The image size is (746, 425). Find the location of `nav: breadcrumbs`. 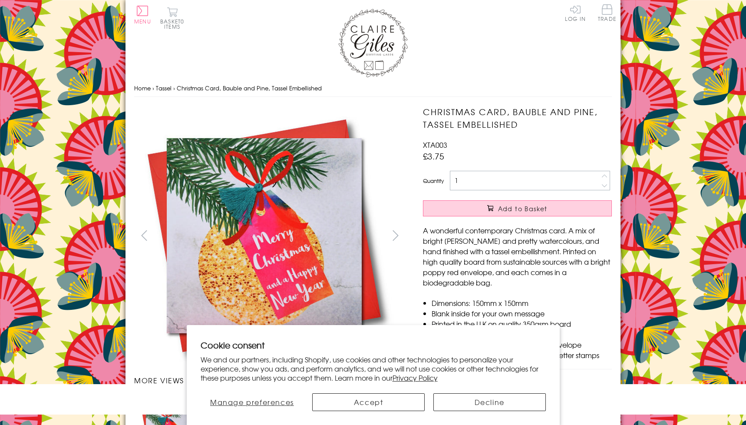

nav: breadcrumbs is located at coordinates (373, 88).